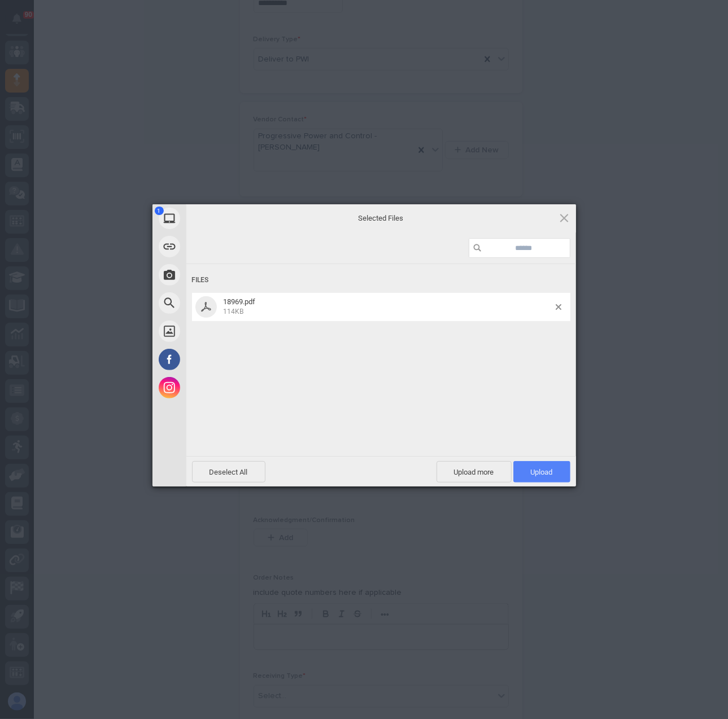  I want to click on div: Web Search, so click(220, 303).